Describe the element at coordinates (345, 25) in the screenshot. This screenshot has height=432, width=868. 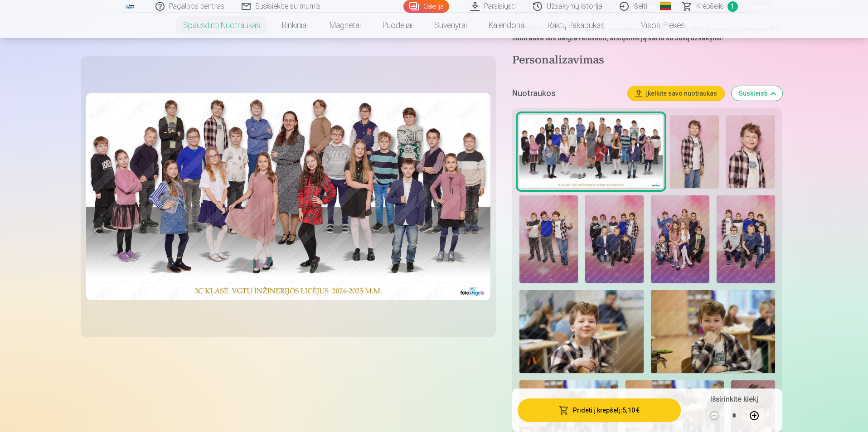
I see `a: Magnetai` at that location.